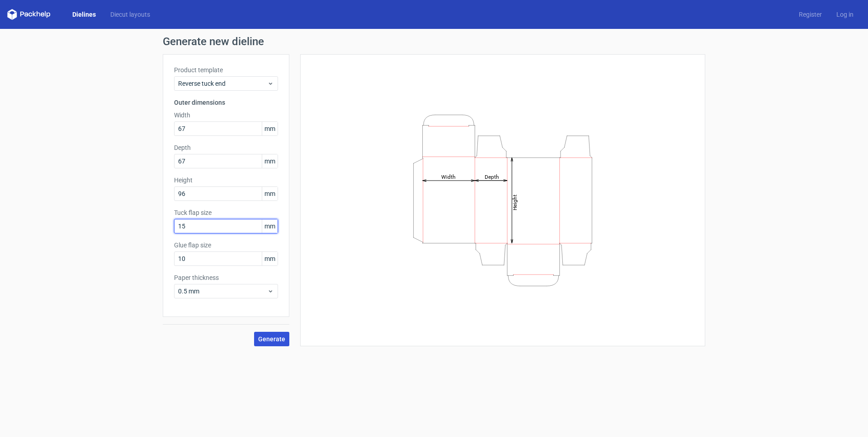  What do you see at coordinates (845, 14) in the screenshot?
I see `a: Log in` at bounding box center [845, 14].